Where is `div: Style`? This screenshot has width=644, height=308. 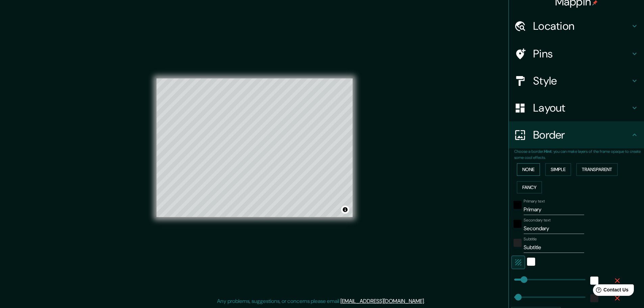
div: Style is located at coordinates (576, 81).